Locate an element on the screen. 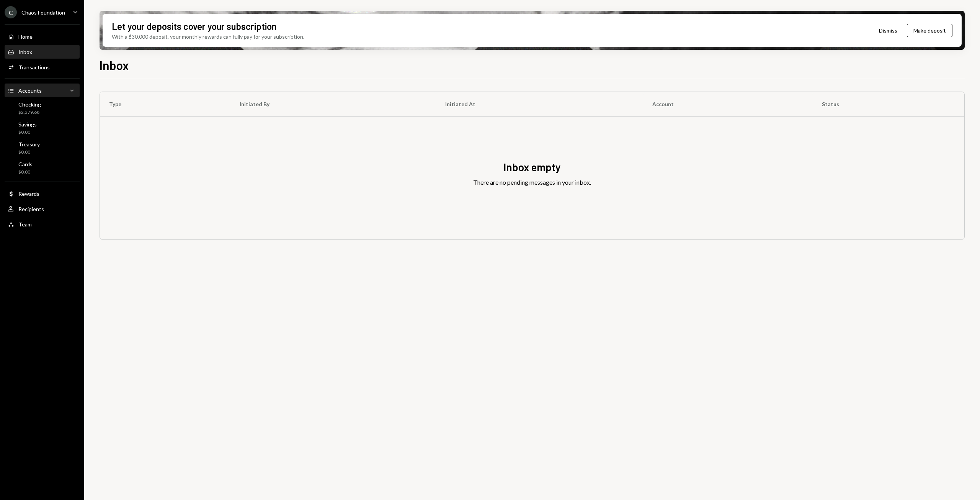 Image resolution: width=980 pixels, height=500 pixels. div: Cards is located at coordinates (26, 164).